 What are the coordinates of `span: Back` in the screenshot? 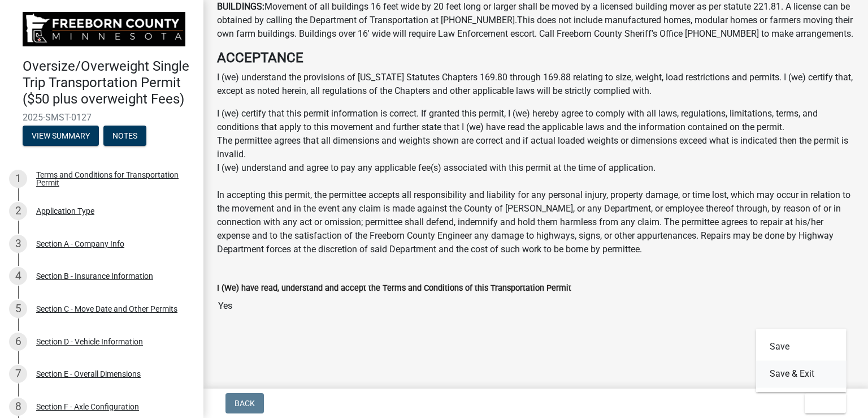 It's located at (245, 403).